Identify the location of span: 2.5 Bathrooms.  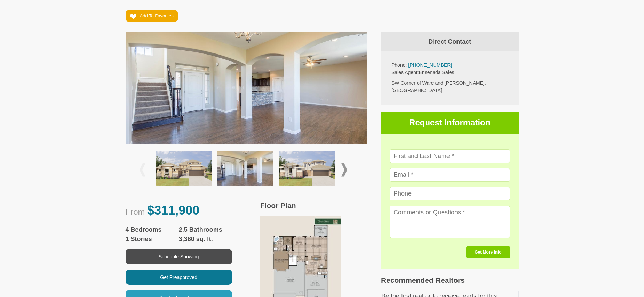
(205, 230).